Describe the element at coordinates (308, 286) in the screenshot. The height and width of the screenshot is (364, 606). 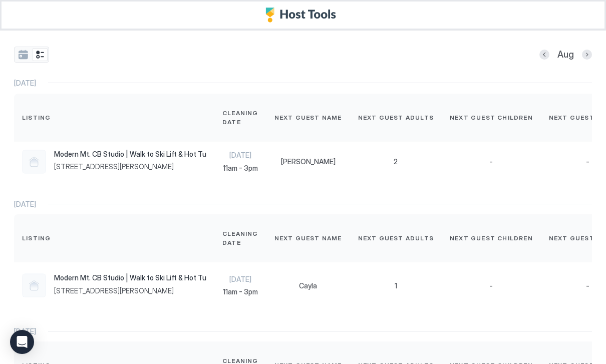
I see `span: Cayla` at that location.